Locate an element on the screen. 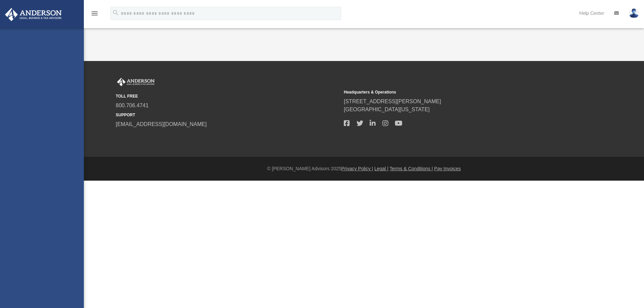 This screenshot has width=644, height=308. small: TOLL FREE is located at coordinates (228, 96).